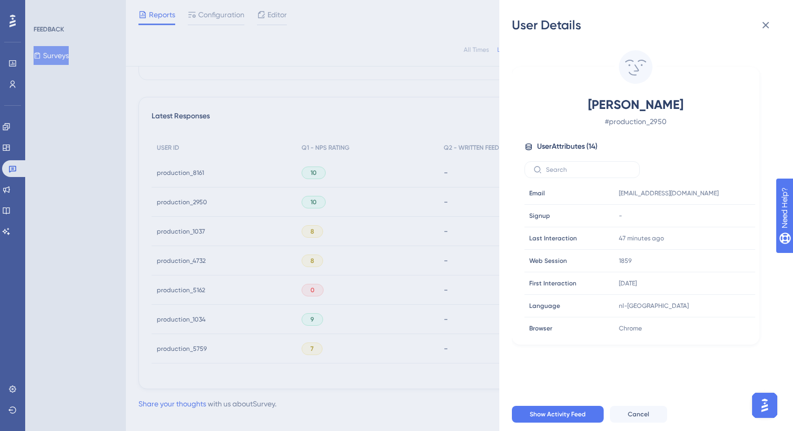 The image size is (793, 431). Describe the element at coordinates (638, 415) in the screenshot. I see `span: Cancel` at that location.